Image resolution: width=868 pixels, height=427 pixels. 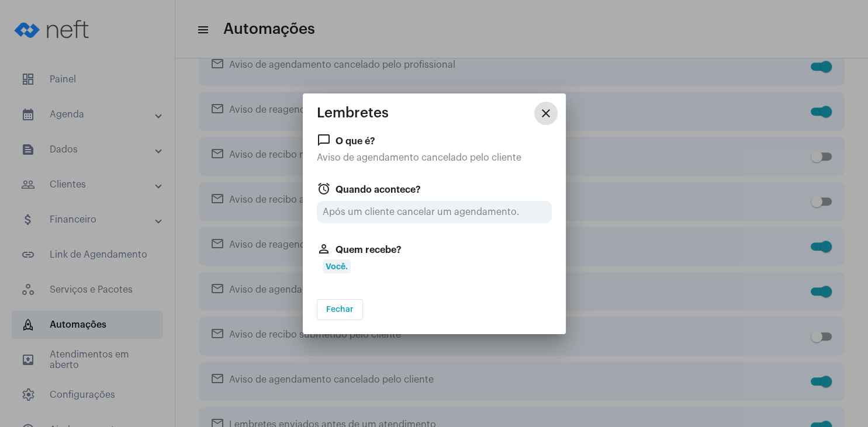 What do you see at coordinates (434, 248) in the screenshot?
I see `span: Quem recebe?` at bounding box center [434, 248].